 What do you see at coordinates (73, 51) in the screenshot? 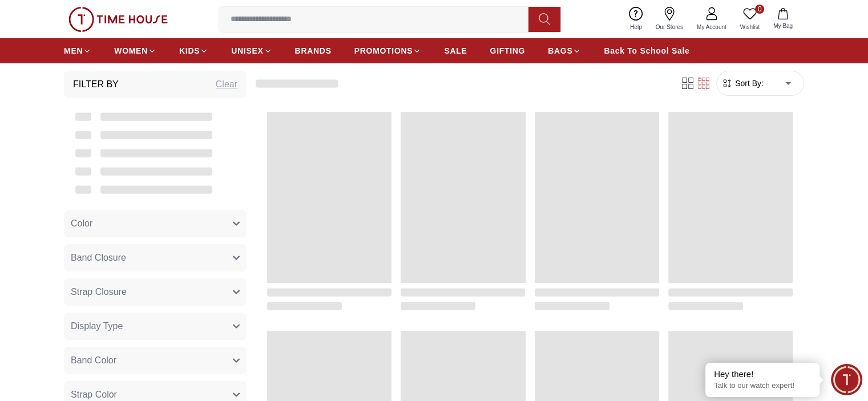
I see `span: MEN` at bounding box center [73, 51].